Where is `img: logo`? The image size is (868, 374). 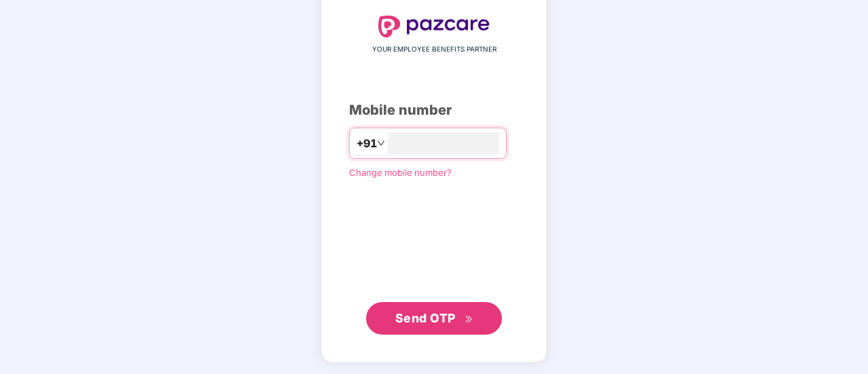
img: logo is located at coordinates (434, 27).